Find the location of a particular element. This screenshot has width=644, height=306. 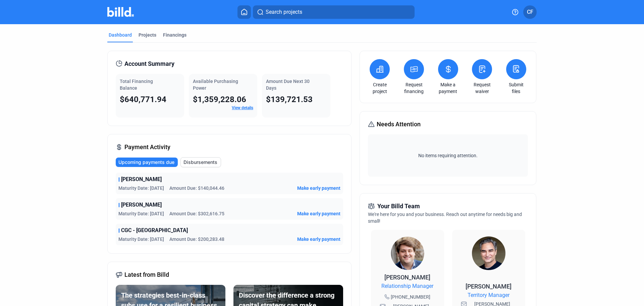

span: $640,771.94 is located at coordinates (143, 99).